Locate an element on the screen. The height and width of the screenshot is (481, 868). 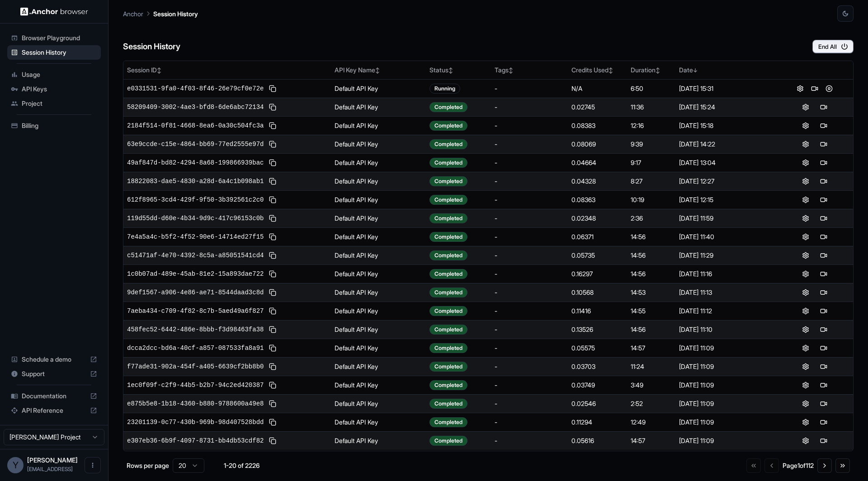
div: 0.08069 is located at coordinates (598, 144).